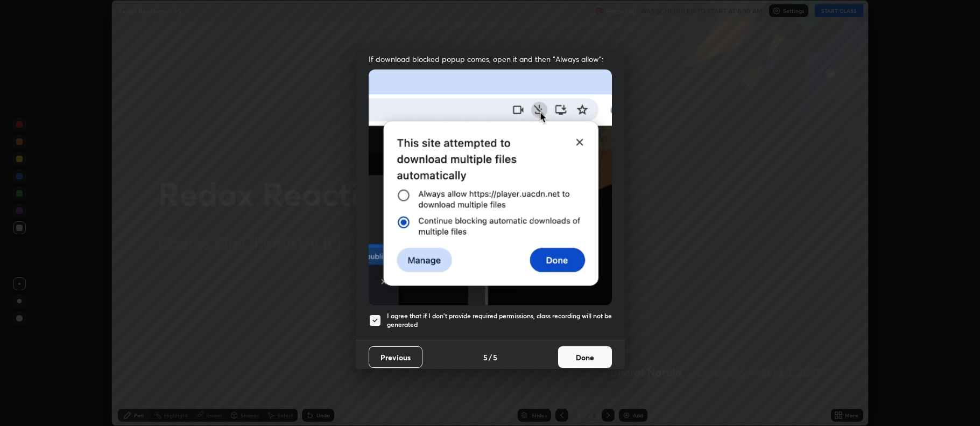 This screenshot has width=980, height=426. What do you see at coordinates (499, 320) in the screenshot?
I see `h5: I agree that if I don't provide required permissions, class recording will not be generated` at bounding box center [499, 320].